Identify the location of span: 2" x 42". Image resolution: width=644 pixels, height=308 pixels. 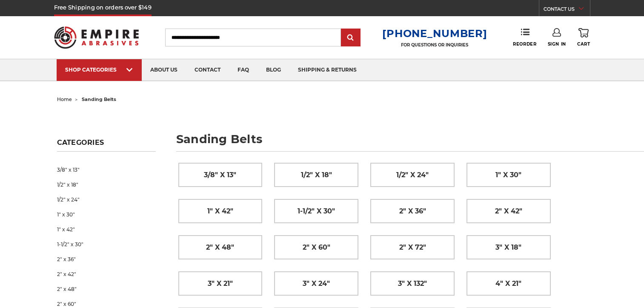
(509, 211).